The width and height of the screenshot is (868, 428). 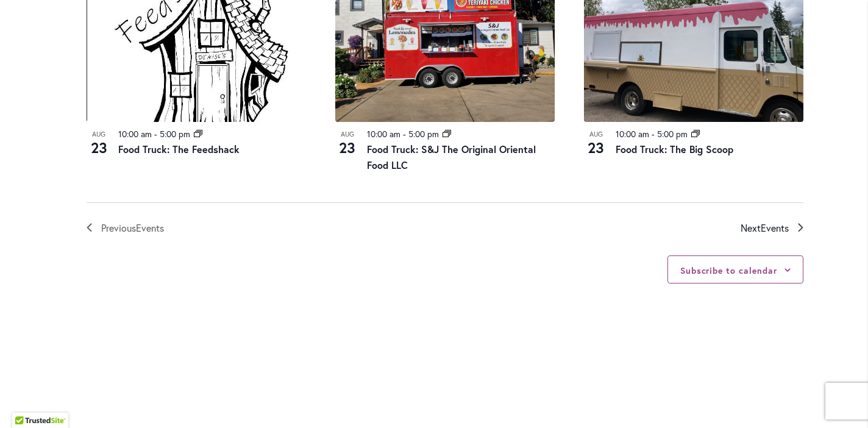 What do you see at coordinates (451, 157) in the screenshot?
I see `a: Food Truck: S&J The Original Oriental Food LLC` at bounding box center [451, 157].